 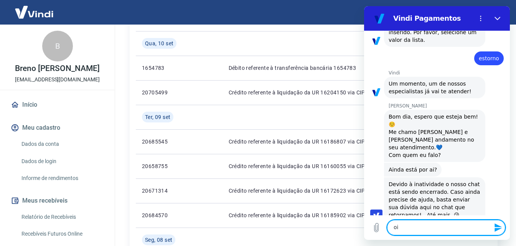 What do you see at coordinates (306, 92) in the screenshot?
I see `p: Crédito referente à liquidação da UR 16204150 via CIP` at bounding box center [306, 92].